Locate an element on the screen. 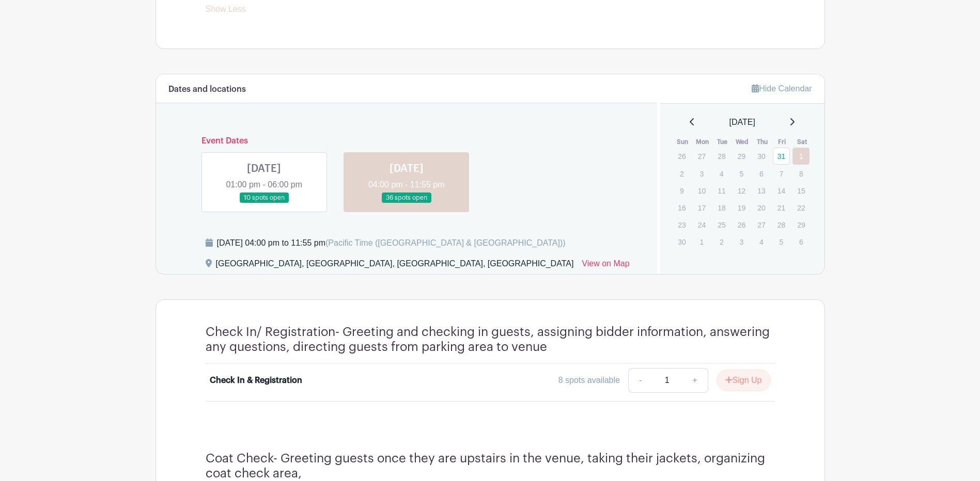  p: 14 is located at coordinates (781, 190).